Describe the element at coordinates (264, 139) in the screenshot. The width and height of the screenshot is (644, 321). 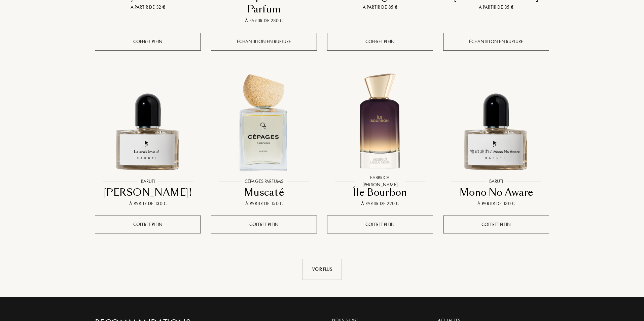
I see `a: Muscaté Cépages ParfumsCépages ParfumsMuscatéÀ partir de 150 €` at that location.